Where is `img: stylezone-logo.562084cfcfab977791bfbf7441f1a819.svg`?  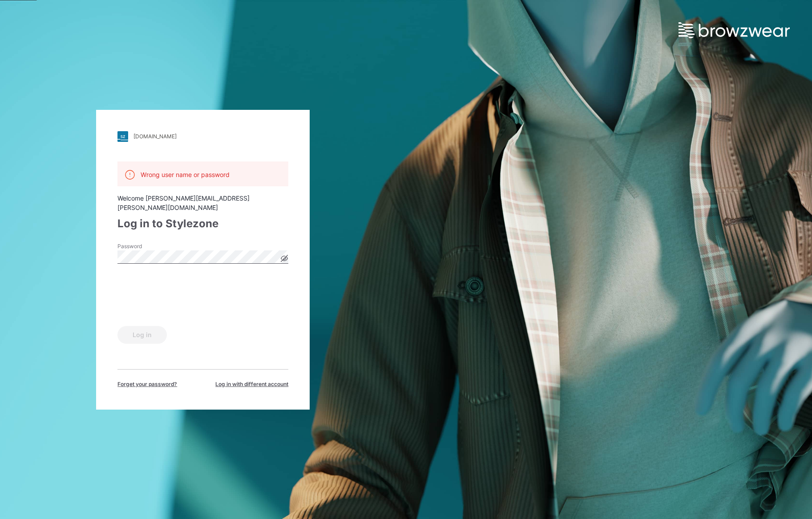 img: stylezone-logo.562084cfcfab977791bfbf7441f1a819.svg is located at coordinates (123, 136).